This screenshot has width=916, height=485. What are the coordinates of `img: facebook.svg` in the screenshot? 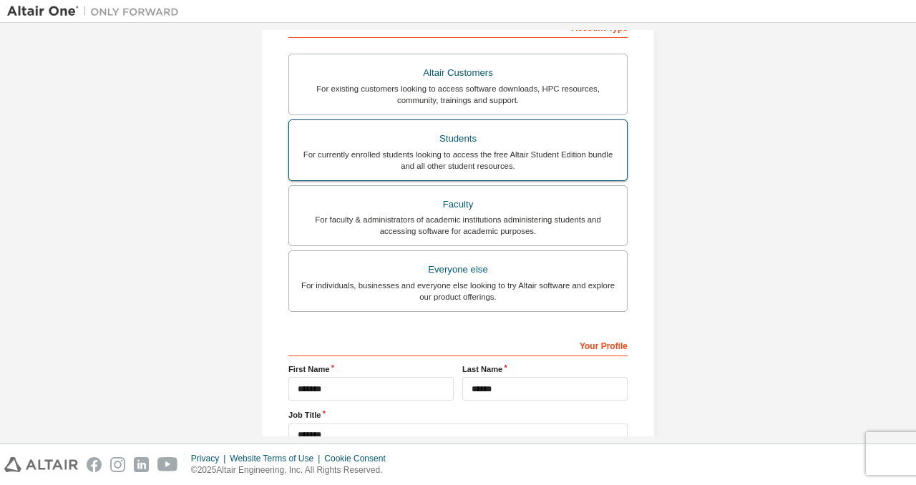 It's located at (94, 464).